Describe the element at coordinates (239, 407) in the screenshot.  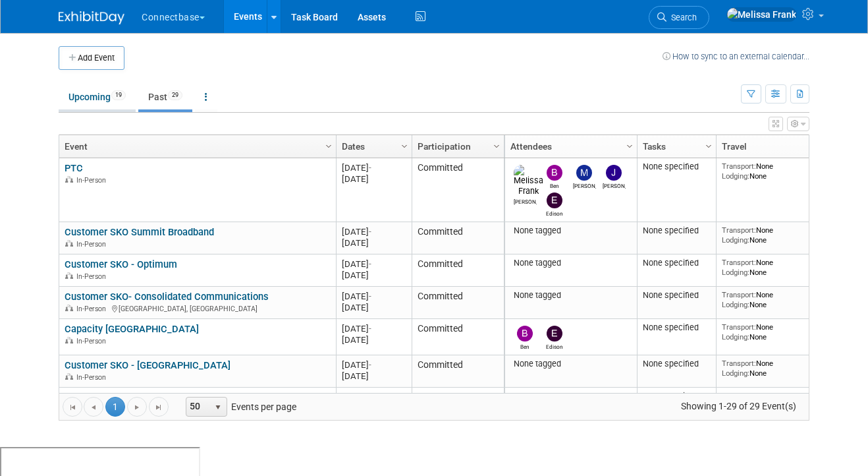
I see `span: Events per page` at that location.